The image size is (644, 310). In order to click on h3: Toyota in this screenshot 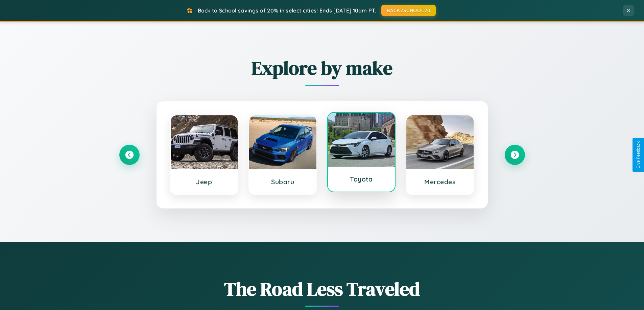, I will do `click(361, 180)`.